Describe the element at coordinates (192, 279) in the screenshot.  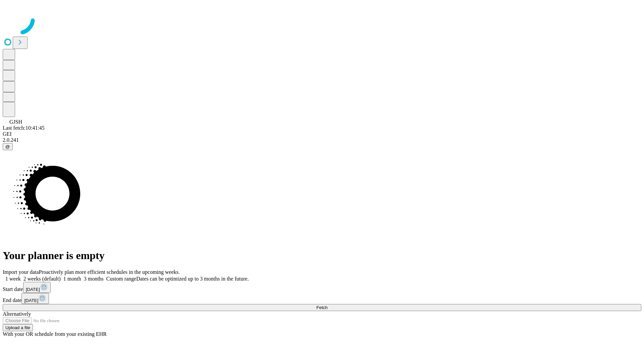
I see `span: Dates can be optimized up to 3 months in the future.` at that location.